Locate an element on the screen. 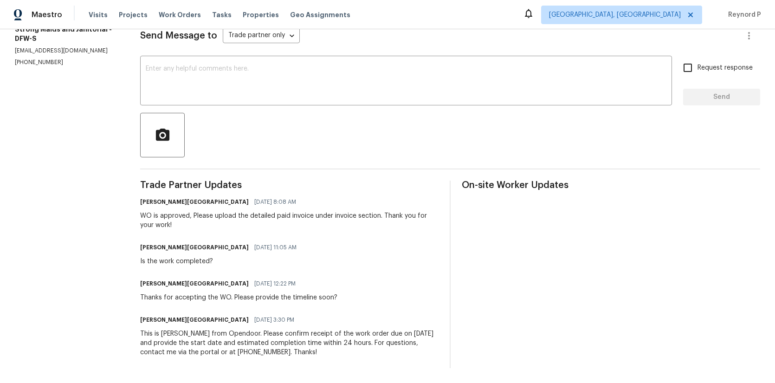 This screenshot has width=775, height=383. div: WO is approved, Please upload the detailed paid invoice under invoice section. Thank you for your... is located at coordinates (289, 220).